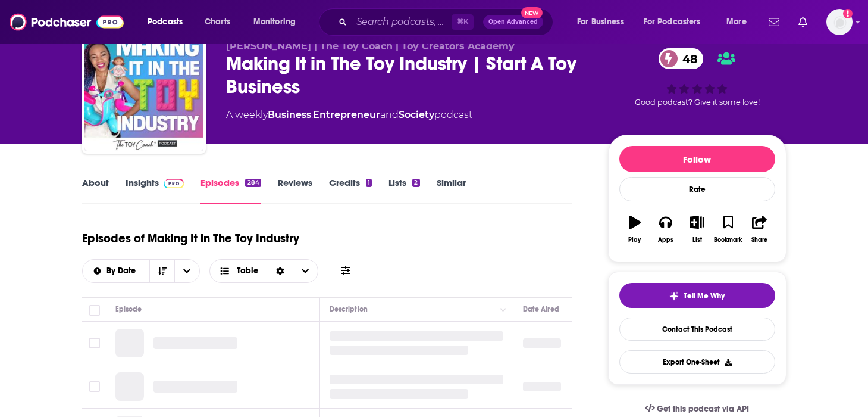  What do you see at coordinates (264, 271) in the screenshot?
I see `h2: Choose View` at bounding box center [264, 271].